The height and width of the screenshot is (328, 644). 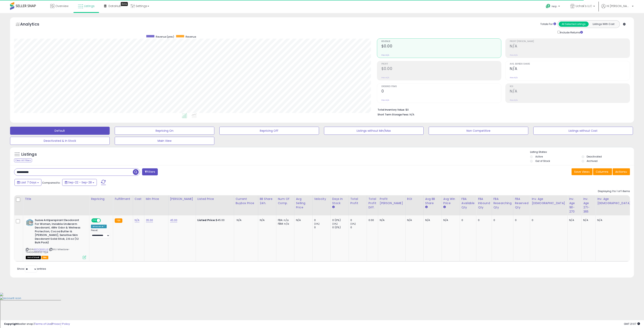 I want to click on a: N/A, so click(x=137, y=220).